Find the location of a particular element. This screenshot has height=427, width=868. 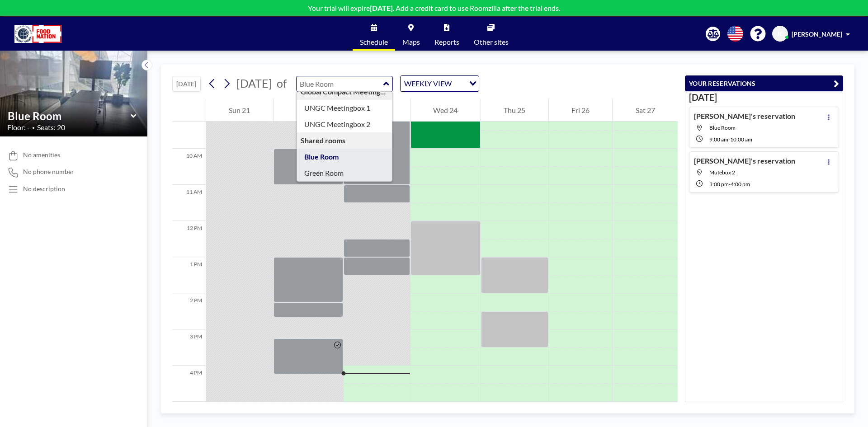

span: WEEKLY VIEW is located at coordinates (428, 84).